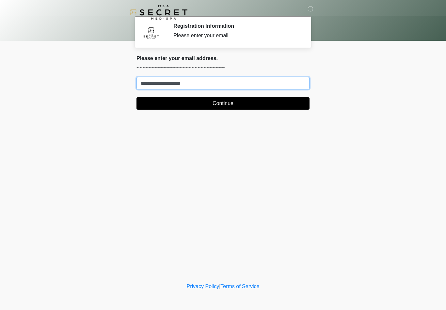 This screenshot has width=446, height=310. I want to click on a: Privacy Policy, so click(203, 286).